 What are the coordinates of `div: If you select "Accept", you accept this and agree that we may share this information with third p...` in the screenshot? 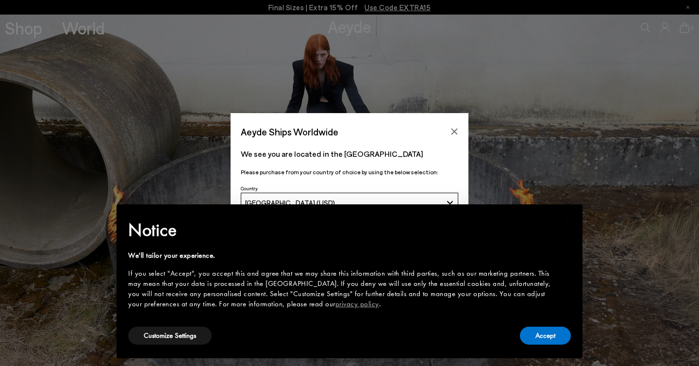 It's located at (342, 289).